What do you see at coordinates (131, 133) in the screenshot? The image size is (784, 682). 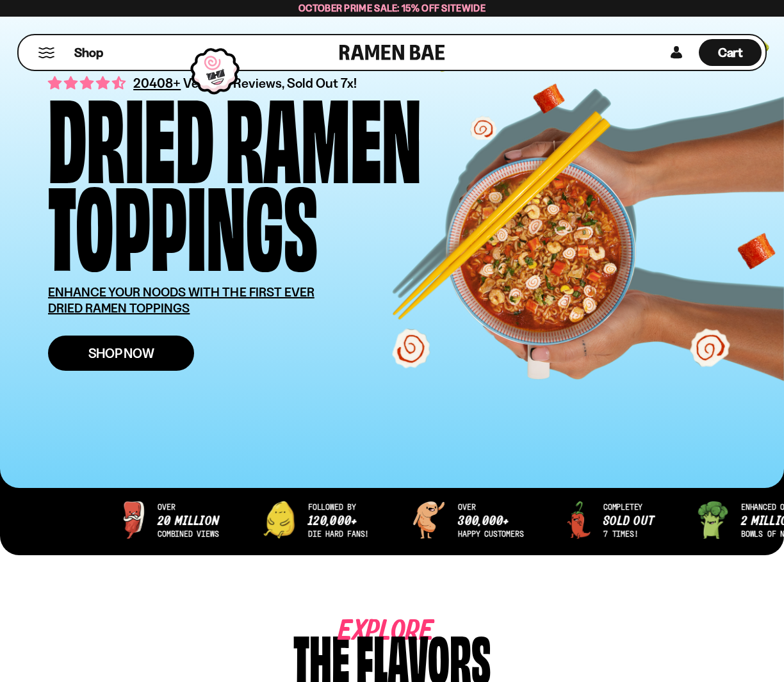 I see `div: Dried` at bounding box center [131, 133].